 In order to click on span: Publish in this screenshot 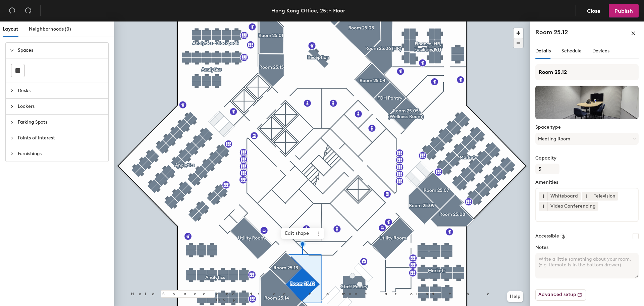, I will do `click(624, 11)`.